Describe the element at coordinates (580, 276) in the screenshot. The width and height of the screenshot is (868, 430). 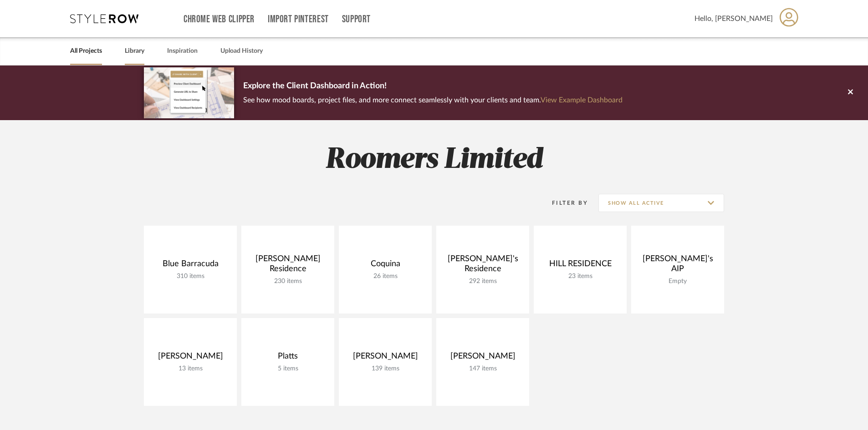
I see `div: 23 items` at that location.